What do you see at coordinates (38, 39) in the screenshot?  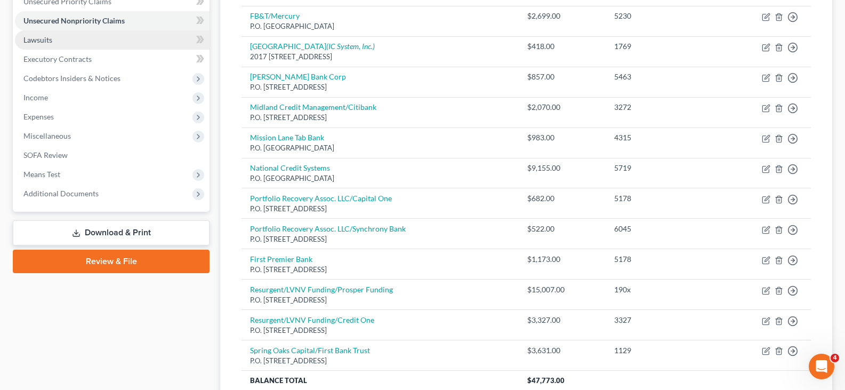 I see `span: Lawsuits` at bounding box center [38, 39].